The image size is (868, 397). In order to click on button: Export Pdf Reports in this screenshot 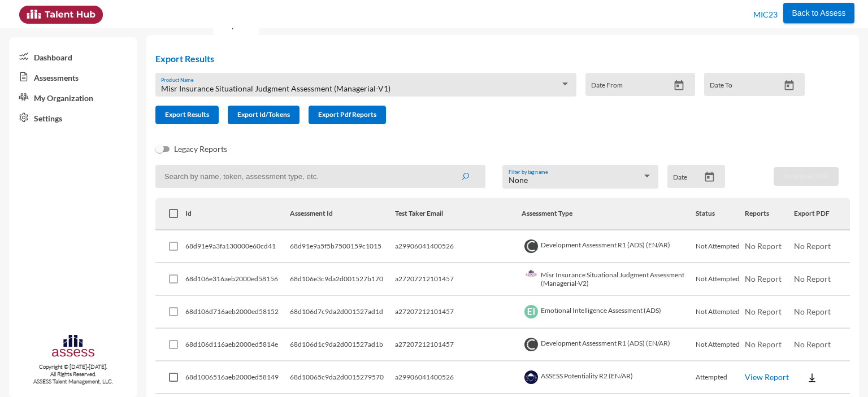, I will do `click(347, 115)`.